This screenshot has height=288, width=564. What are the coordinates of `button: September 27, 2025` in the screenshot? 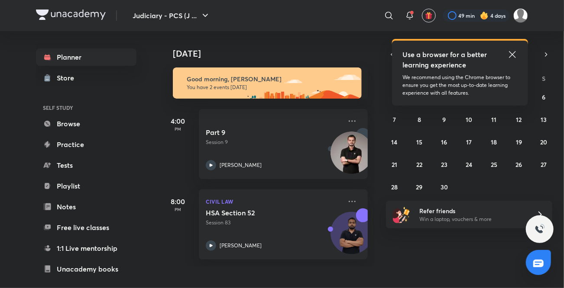 It's located at (543, 165).